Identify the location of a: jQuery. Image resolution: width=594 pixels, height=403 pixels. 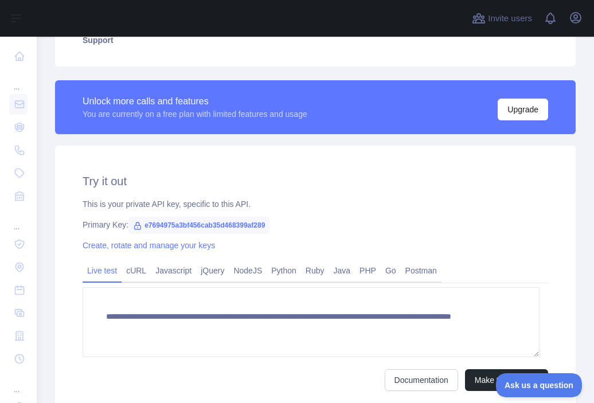
(212, 271).